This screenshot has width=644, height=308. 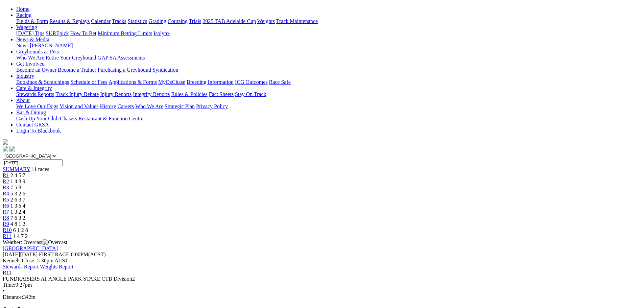 What do you see at coordinates (55, 242) in the screenshot?
I see `img: Overcast` at bounding box center [55, 242].